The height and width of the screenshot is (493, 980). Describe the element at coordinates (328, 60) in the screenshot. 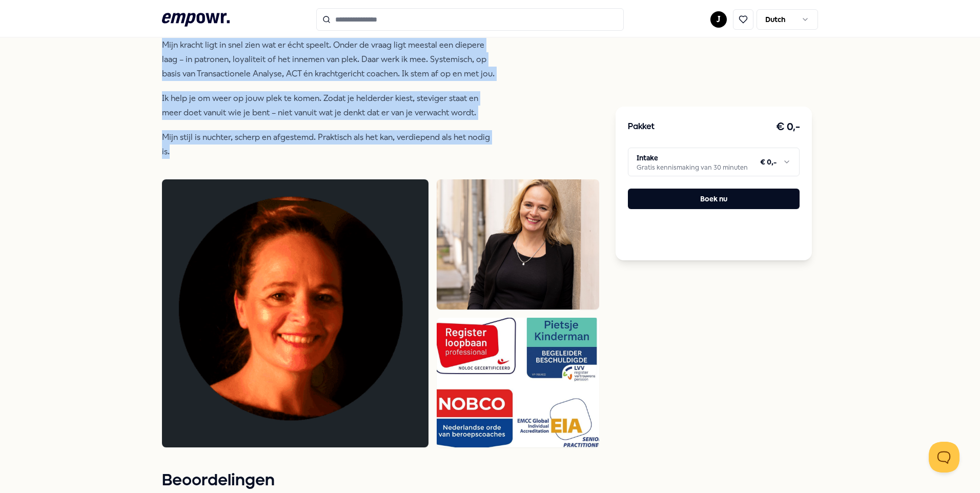

I see `p: Mijn kracht ligt in snel zien wat er écht speelt. Onder de vraag ligt meestal een diepere laag – ...` at that location.